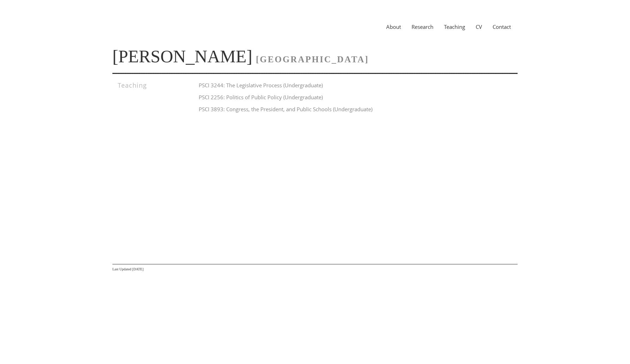  What do you see at coordinates (350, 85) in the screenshot?
I see `h4: PSCI 3244: The Legislative Process (Undergraduate)` at bounding box center [350, 85].